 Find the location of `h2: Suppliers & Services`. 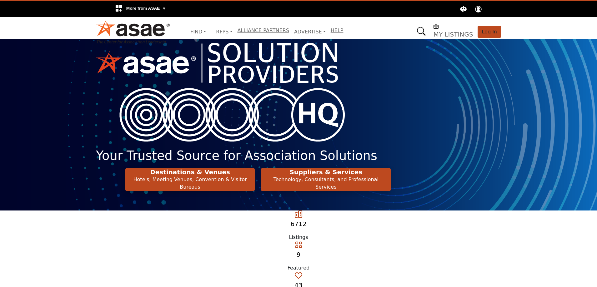

h2: Suppliers & Services is located at coordinates (326, 172).